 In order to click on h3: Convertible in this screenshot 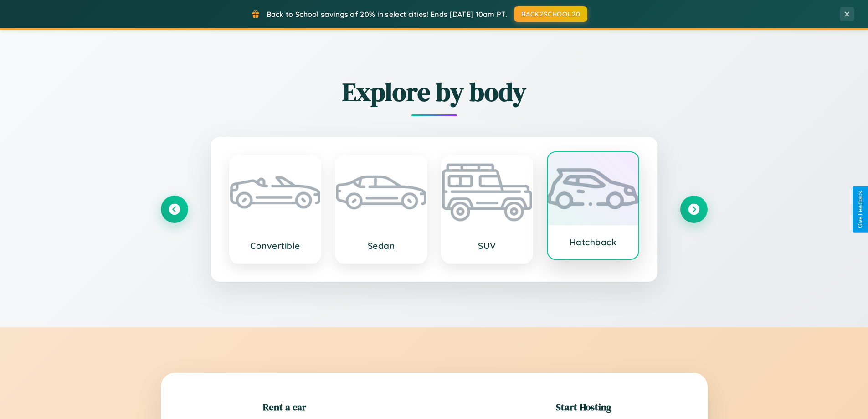, I will do `click(275, 245)`.